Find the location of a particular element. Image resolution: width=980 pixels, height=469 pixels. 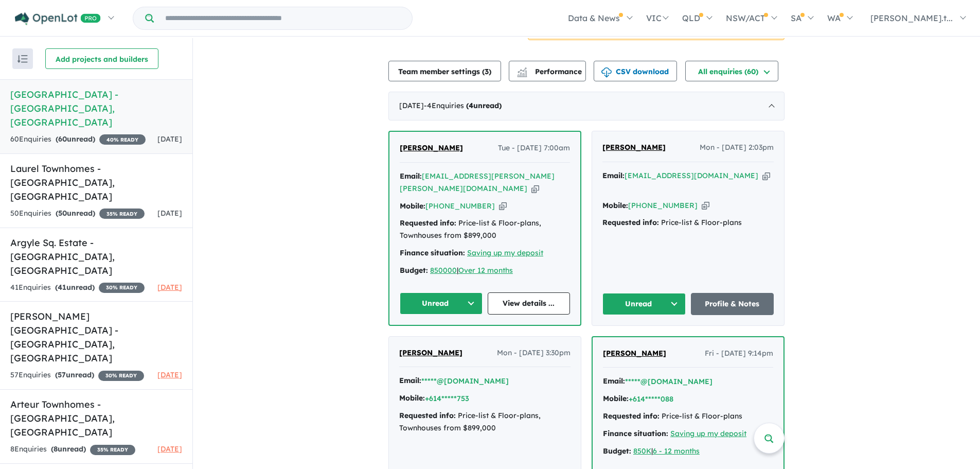

a: 850K is located at coordinates (642, 451).